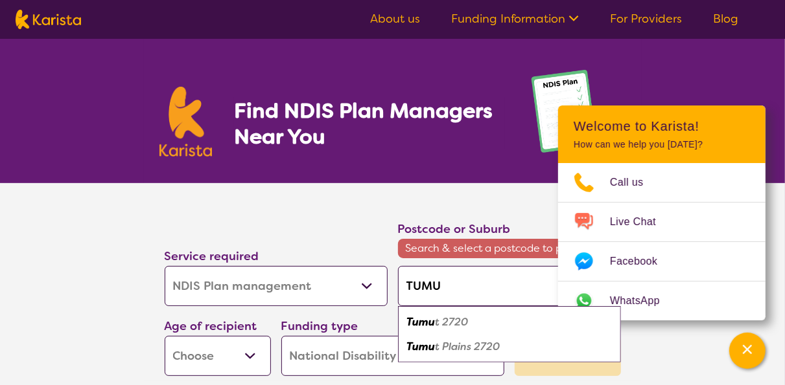  Describe the element at coordinates (661, 213) in the screenshot. I see `div: Channel Menu` at that location.